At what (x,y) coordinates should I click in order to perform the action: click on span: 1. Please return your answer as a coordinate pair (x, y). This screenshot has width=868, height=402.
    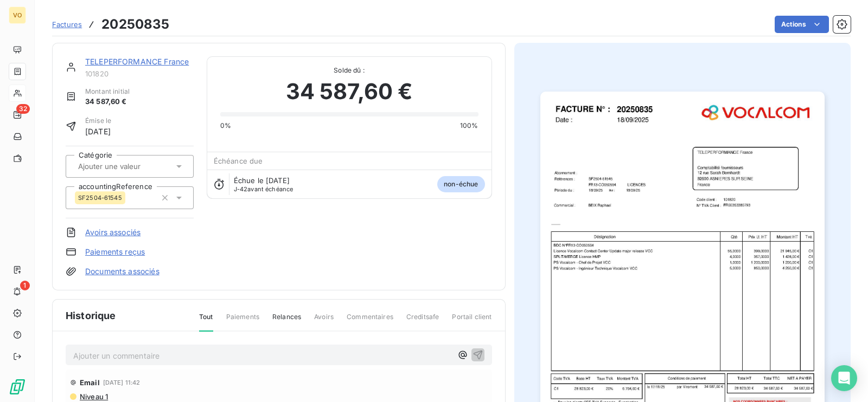
    Looking at the image, I should click on (25, 286).